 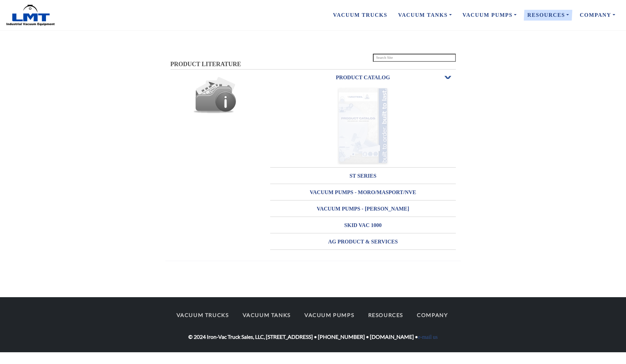 What do you see at coordinates (414, 58) in the screenshot?
I see `input: Search Site` at bounding box center [414, 58].